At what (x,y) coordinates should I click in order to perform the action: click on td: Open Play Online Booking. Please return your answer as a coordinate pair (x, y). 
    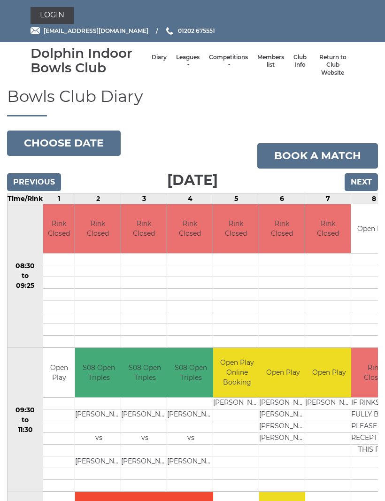
    Looking at the image, I should click on (236, 372).